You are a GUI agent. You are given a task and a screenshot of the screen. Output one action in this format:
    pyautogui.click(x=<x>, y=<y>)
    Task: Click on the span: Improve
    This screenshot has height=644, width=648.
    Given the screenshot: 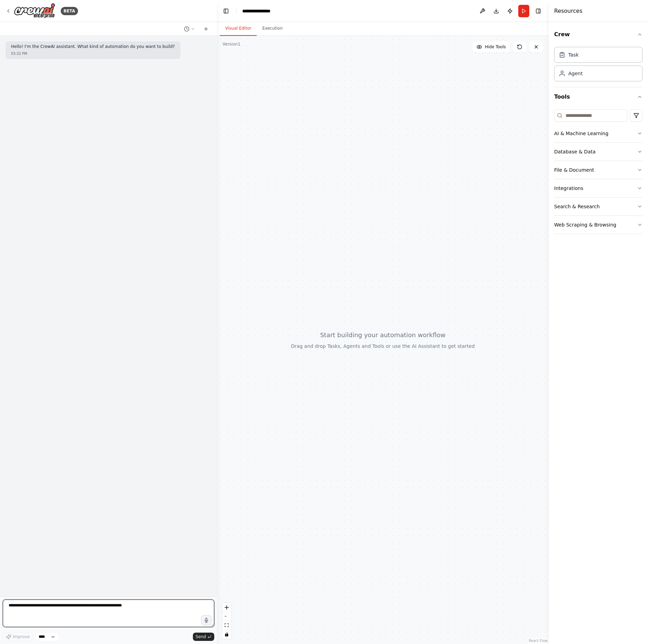 What is the action you would take?
    pyautogui.click(x=21, y=637)
    